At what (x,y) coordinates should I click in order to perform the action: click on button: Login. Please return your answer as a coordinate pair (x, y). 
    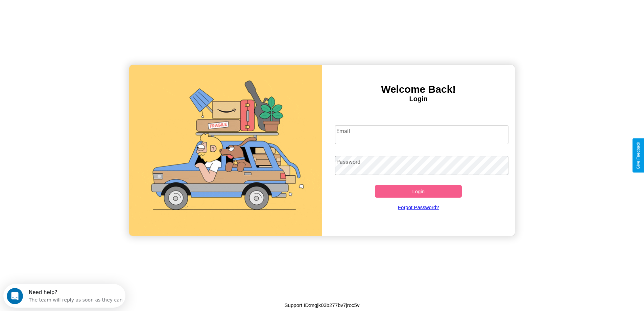
    Looking at the image, I should click on (418, 191).